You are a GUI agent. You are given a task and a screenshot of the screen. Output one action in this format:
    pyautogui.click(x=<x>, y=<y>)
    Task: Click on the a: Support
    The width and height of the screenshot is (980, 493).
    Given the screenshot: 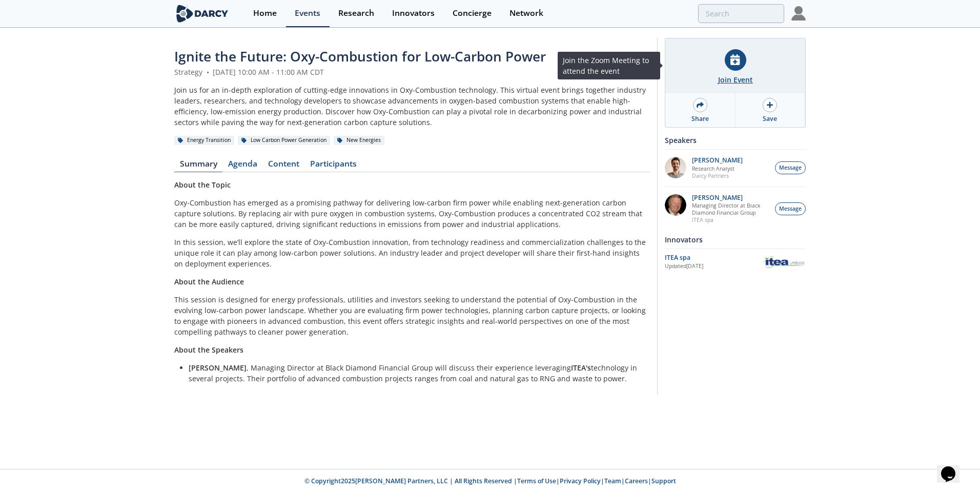 What is the action you would take?
    pyautogui.click(x=664, y=481)
    